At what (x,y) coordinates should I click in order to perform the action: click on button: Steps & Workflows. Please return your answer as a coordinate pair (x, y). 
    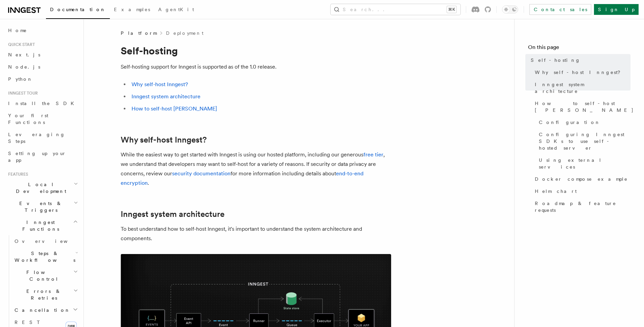
    Looking at the image, I should click on (45, 257).